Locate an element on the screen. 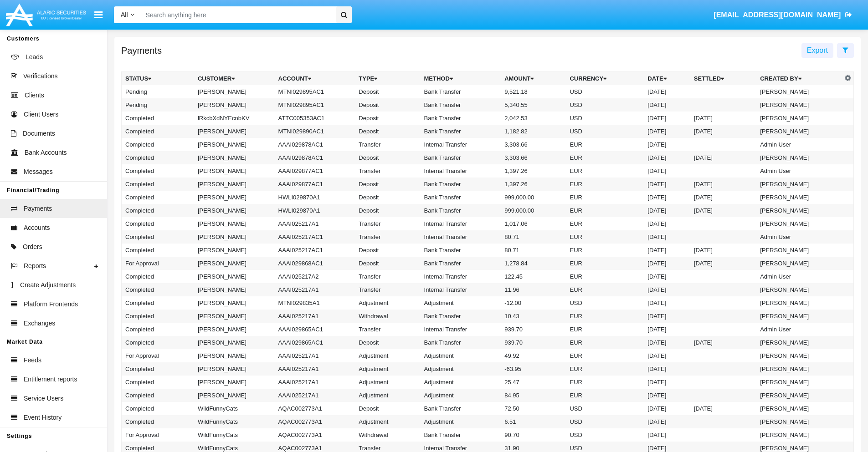 The height and width of the screenshot is (452, 868). td: AAAI025217A2 is located at coordinates (315, 277).